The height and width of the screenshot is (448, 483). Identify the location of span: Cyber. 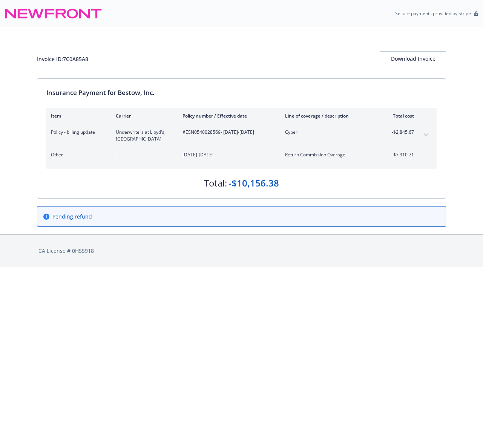
(329, 132).